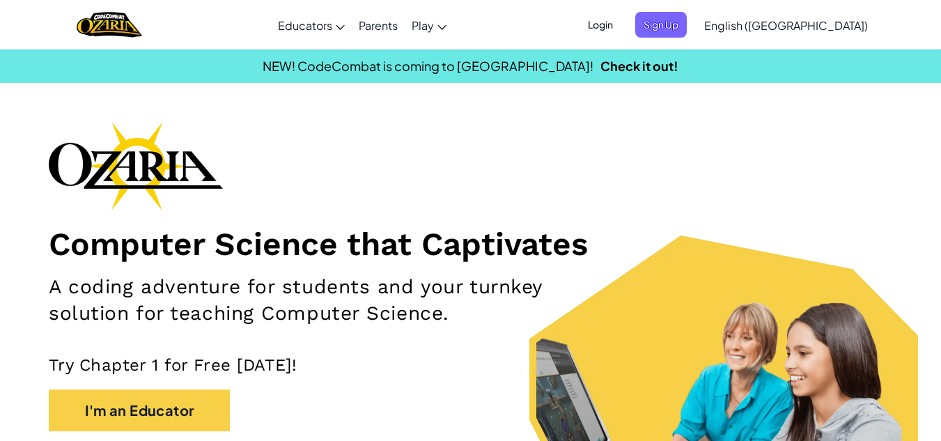 This screenshot has height=441, width=941. What do you see at coordinates (139, 410) in the screenshot?
I see `button: I'm an Educator` at bounding box center [139, 410].